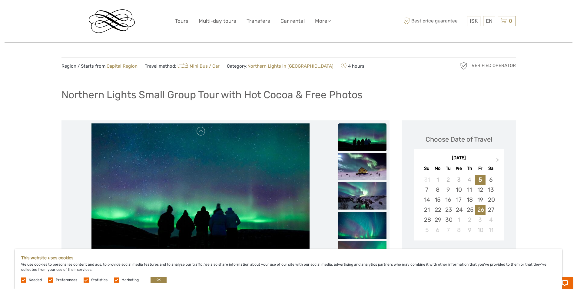  I want to click on a: Mini Bus / Car, so click(198, 66).